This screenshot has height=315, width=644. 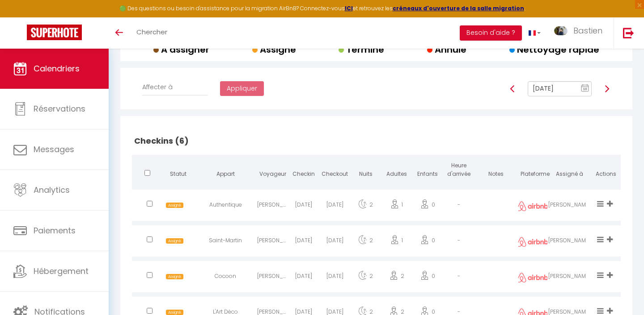 I want to click on th: Nuits, so click(x=366, y=171).